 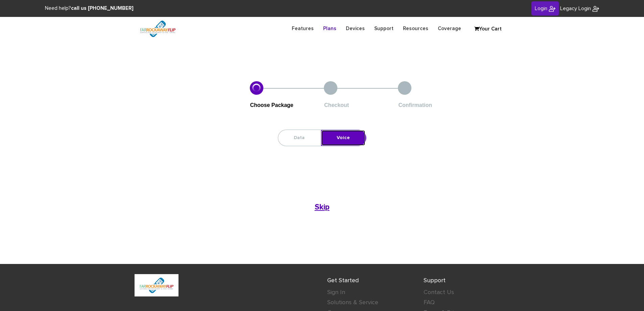 What do you see at coordinates (429, 303) in the screenshot?
I see `a: FAQ` at bounding box center [429, 303].